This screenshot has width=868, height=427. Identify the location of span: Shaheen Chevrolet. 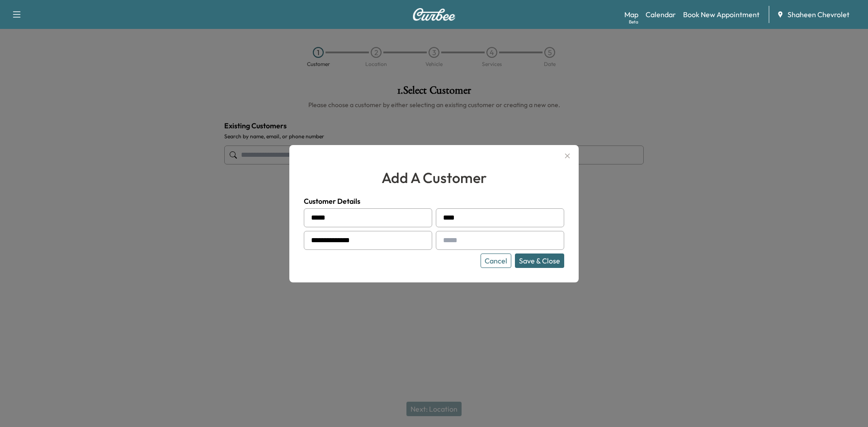
(818, 15).